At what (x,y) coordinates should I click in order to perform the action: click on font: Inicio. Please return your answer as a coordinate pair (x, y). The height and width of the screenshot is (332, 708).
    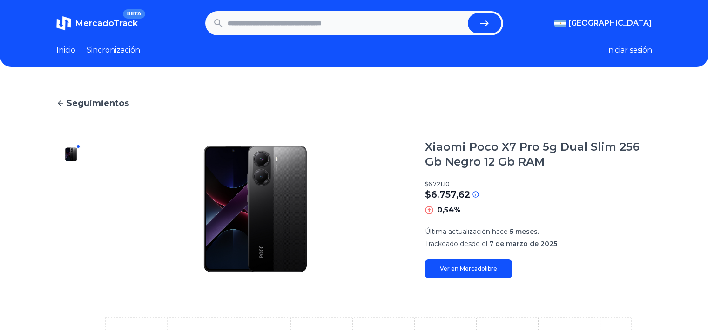
    Looking at the image, I should click on (66, 50).